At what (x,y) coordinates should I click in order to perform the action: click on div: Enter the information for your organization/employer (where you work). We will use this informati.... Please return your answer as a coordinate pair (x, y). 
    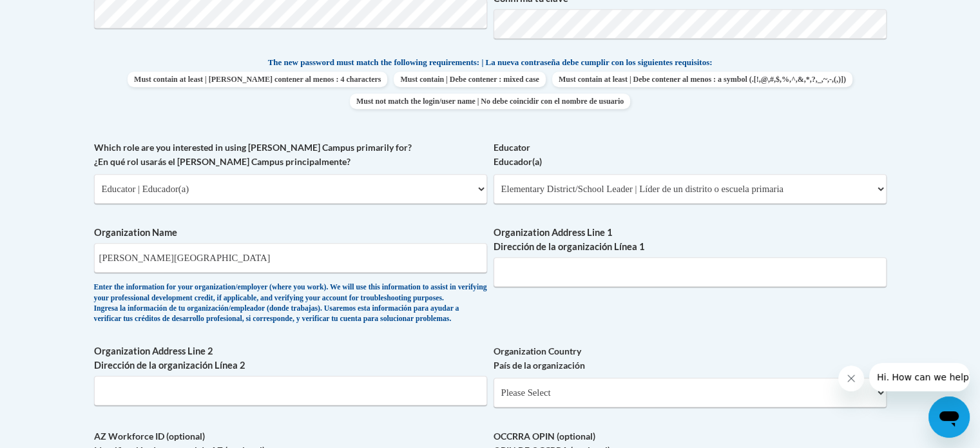
    Looking at the image, I should click on (291, 304).